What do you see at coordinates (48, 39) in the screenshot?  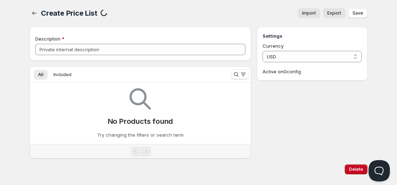 I see `span: Description` at bounding box center [48, 39].